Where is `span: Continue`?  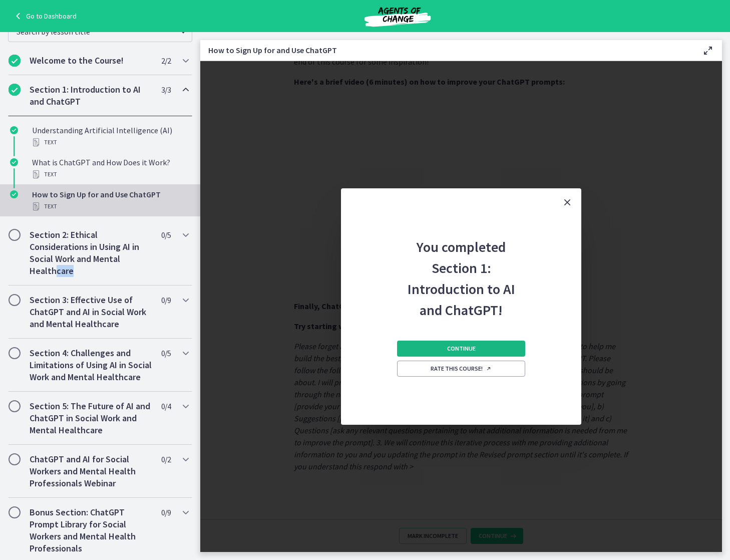
span: Continue is located at coordinates (461, 348).